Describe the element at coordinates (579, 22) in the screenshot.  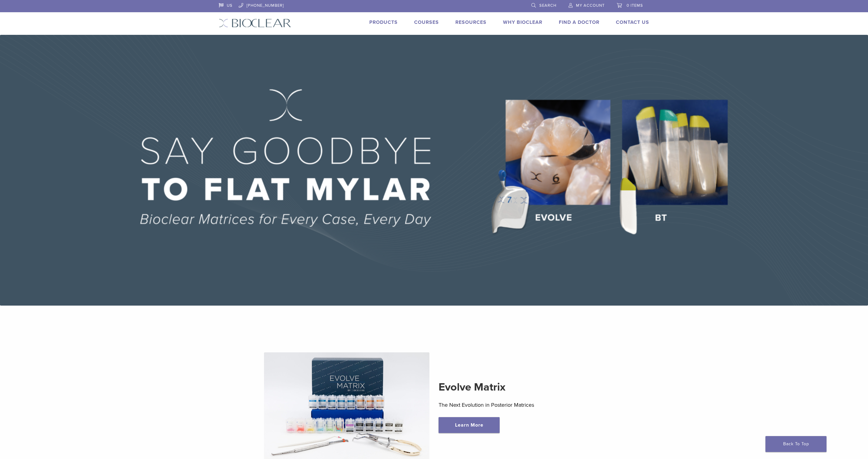
I see `a: Find A Doctor` at that location.